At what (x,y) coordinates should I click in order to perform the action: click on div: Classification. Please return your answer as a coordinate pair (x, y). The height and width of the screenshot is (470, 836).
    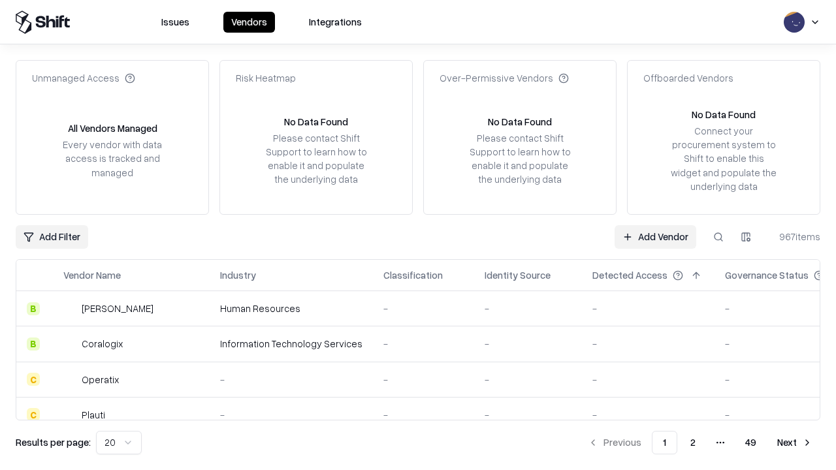
    Looking at the image, I should click on (413, 275).